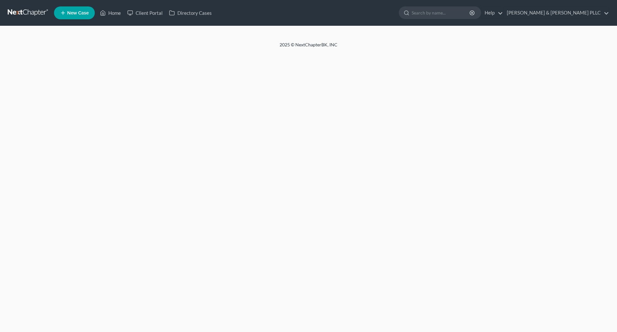 The height and width of the screenshot is (332, 617). Describe the element at coordinates (190, 13) in the screenshot. I see `a: Directory Cases` at that location.